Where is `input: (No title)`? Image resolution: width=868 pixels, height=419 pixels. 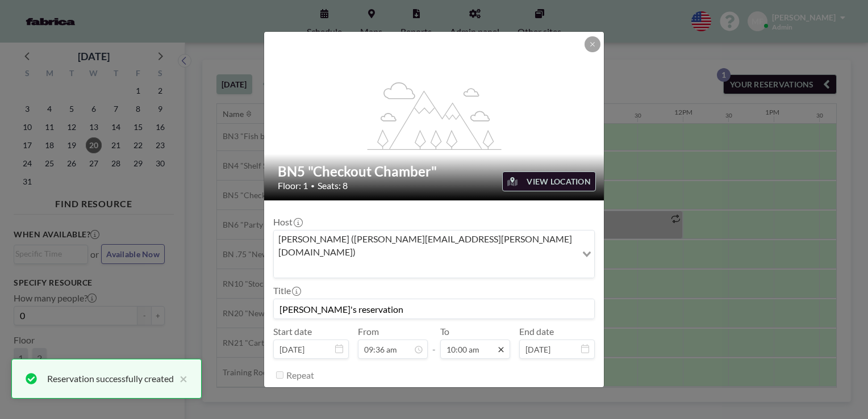 input: (No title) is located at coordinates (434, 309).